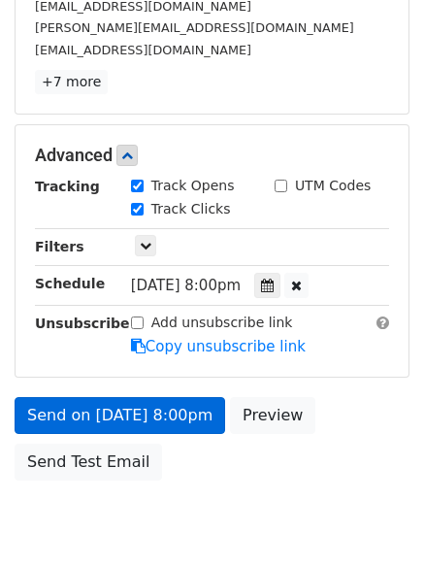 This screenshot has height=567, width=424. I want to click on label: Track Clicks, so click(191, 209).